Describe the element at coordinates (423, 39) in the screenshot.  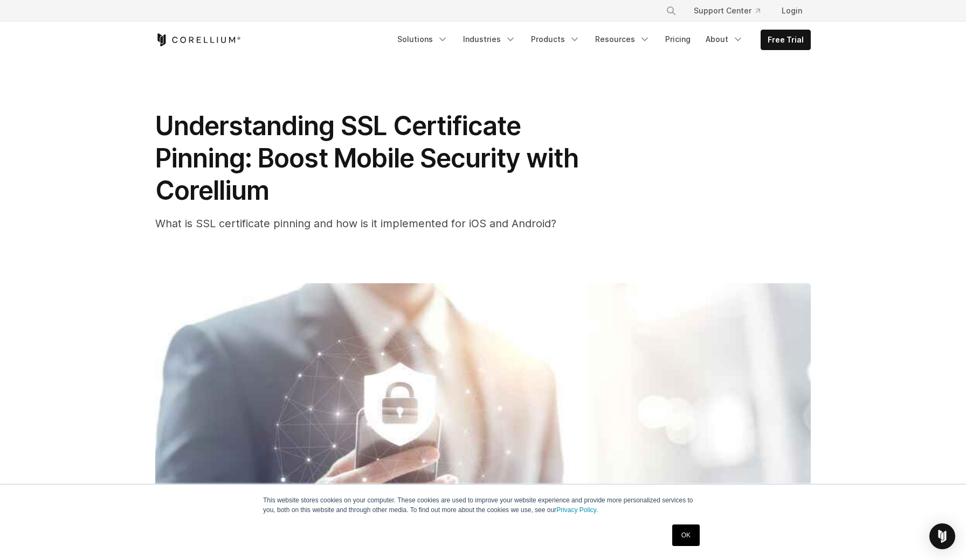
I see `a: Solutions` at that location.